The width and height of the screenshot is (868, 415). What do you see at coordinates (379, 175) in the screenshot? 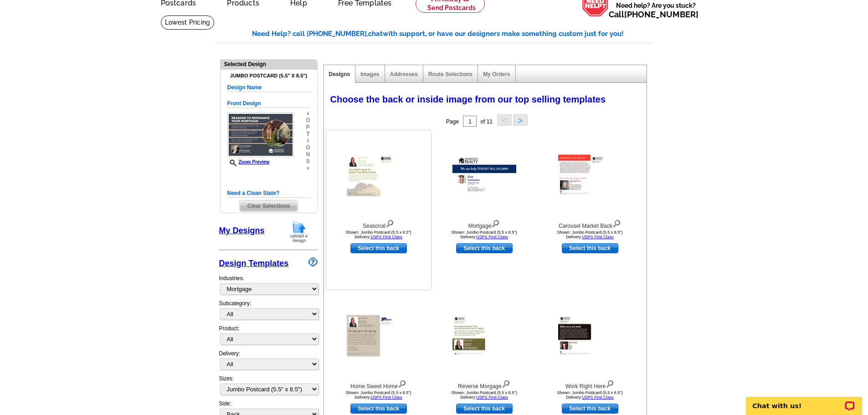
I see `img: Seasonal` at bounding box center [379, 175].